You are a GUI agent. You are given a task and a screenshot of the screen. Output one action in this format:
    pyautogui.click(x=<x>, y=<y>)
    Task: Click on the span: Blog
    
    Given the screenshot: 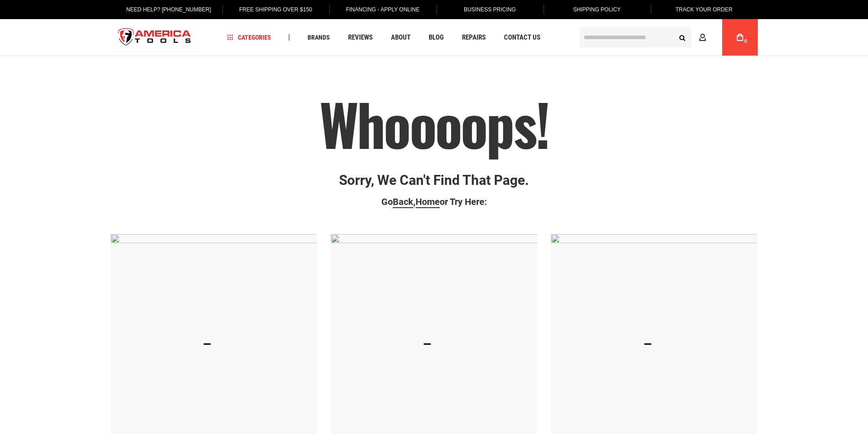 What is the action you would take?
    pyautogui.click(x=436, y=38)
    